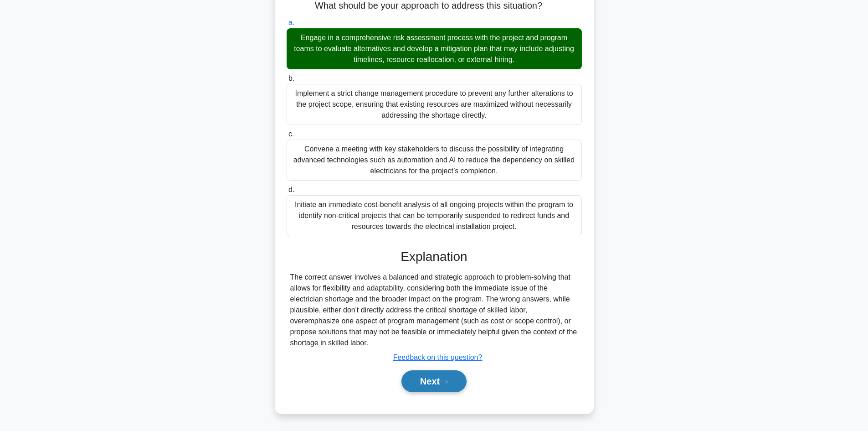  What do you see at coordinates (438, 357) in the screenshot?
I see `a: Feedback on this question?` at bounding box center [438, 357].